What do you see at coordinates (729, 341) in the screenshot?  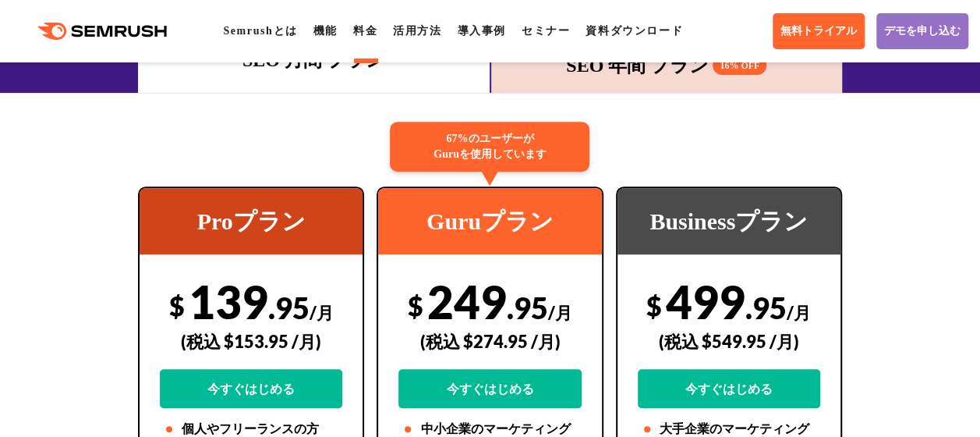 I see `div: 499` at bounding box center [729, 341].